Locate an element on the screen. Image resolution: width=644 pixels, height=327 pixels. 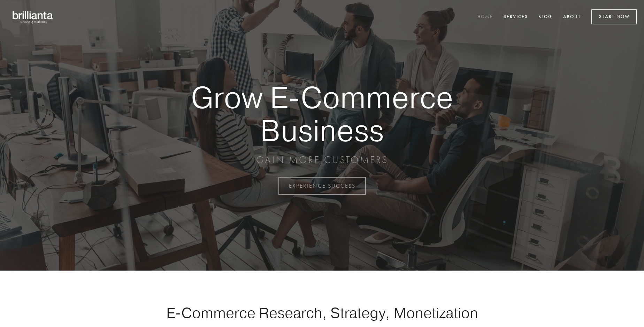
a: Services is located at coordinates (515, 17).